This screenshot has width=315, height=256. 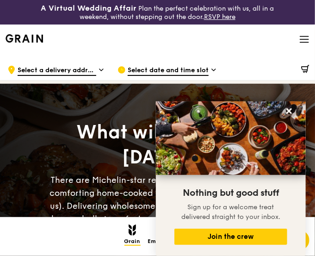 What do you see at coordinates (231, 193) in the screenshot?
I see `span: Nothing but good stuff` at bounding box center [231, 193].